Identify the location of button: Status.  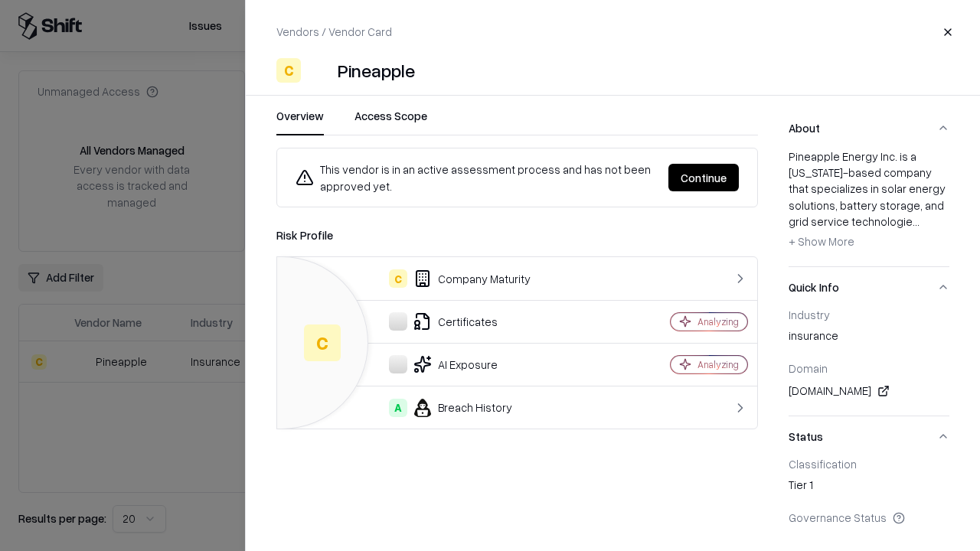
(869, 436).